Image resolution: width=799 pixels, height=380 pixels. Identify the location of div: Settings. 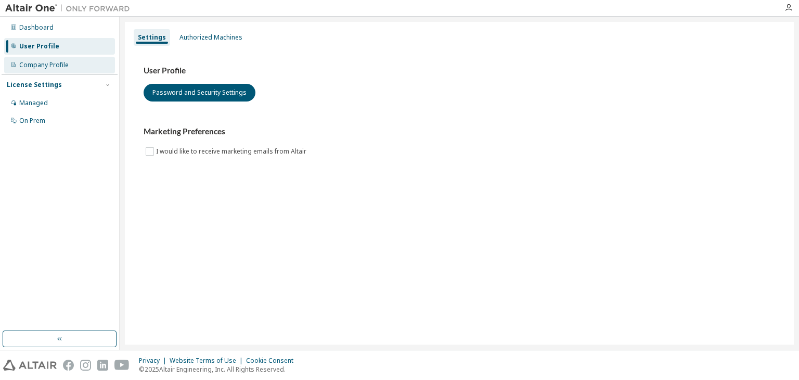
(152, 37).